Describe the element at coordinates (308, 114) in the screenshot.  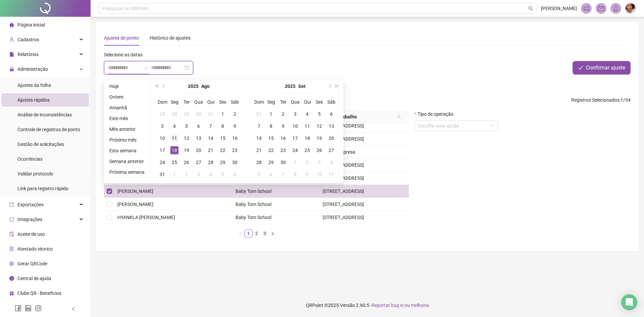
I see `td: 2025-09-04` at that location.